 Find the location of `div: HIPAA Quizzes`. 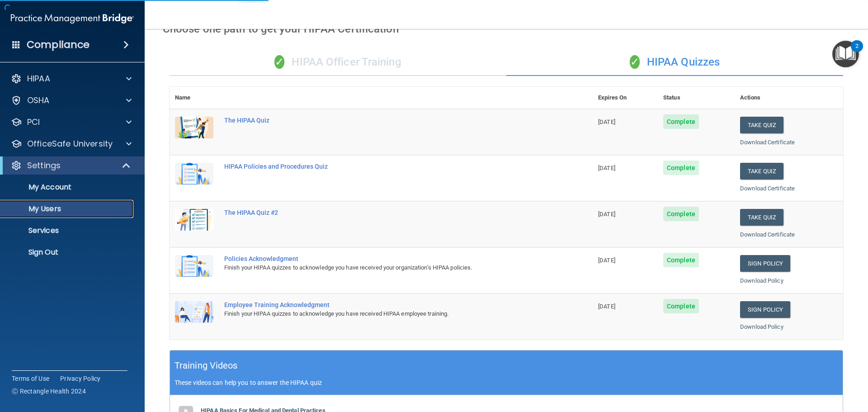

div: HIPAA Quizzes is located at coordinates (675, 63).